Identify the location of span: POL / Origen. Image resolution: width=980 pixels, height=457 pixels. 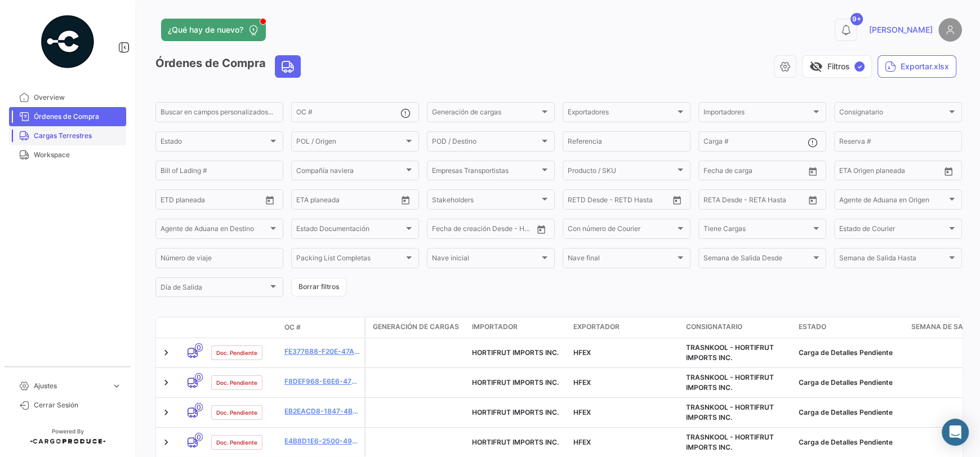
(350, 143).